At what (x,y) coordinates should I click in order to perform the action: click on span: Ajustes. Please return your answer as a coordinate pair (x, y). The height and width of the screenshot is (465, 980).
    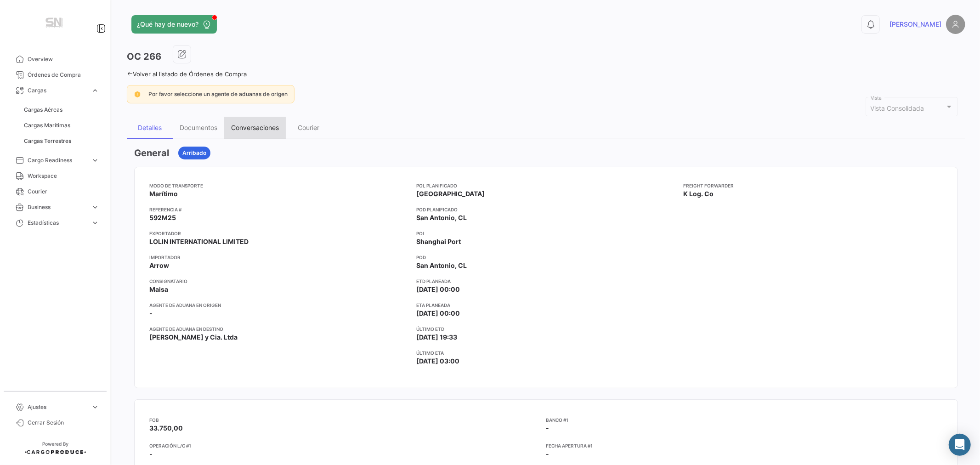
    Looking at the image, I should click on (58, 406).